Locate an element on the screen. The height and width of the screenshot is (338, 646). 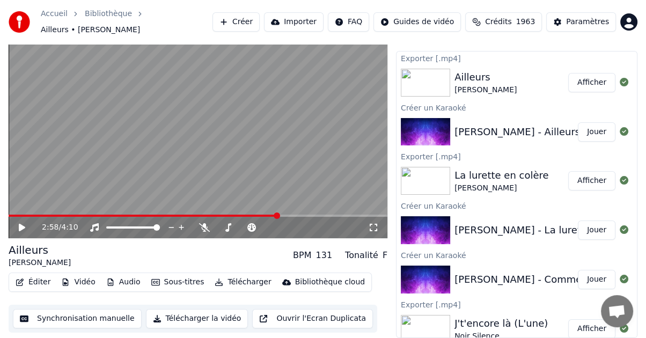
button: Créer is located at coordinates (236, 22).